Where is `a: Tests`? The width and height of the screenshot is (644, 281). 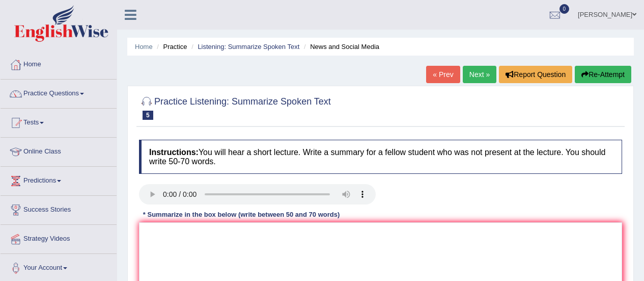
a: Tests is located at coordinates (59, 121).